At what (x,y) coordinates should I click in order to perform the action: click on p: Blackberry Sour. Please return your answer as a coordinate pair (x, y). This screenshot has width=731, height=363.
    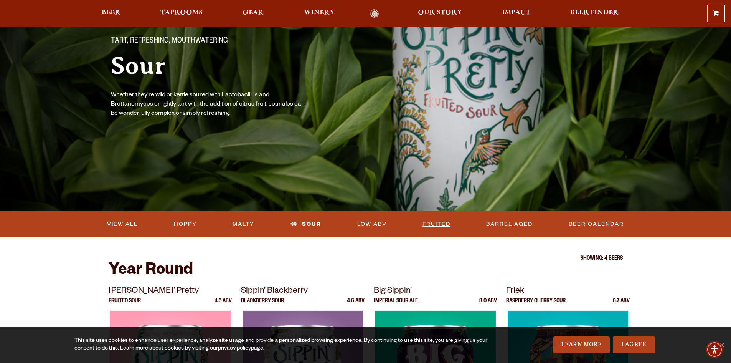
    Looking at the image, I should click on (263, 304).